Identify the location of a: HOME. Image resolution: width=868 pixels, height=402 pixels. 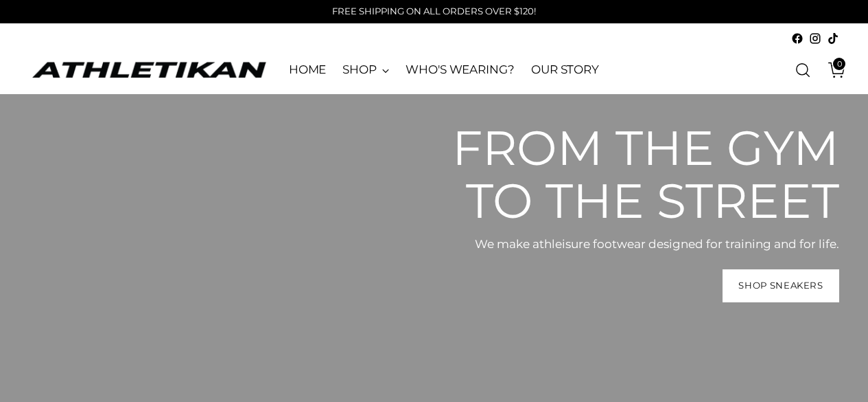
(307, 70).